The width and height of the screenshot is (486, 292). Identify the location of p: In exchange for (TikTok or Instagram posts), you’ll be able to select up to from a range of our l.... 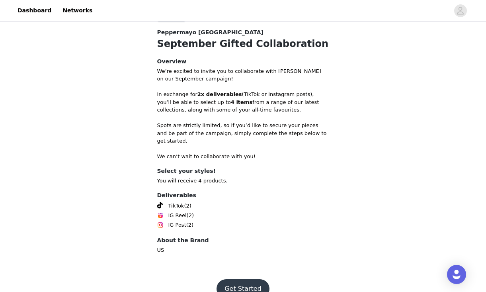
(243, 102).